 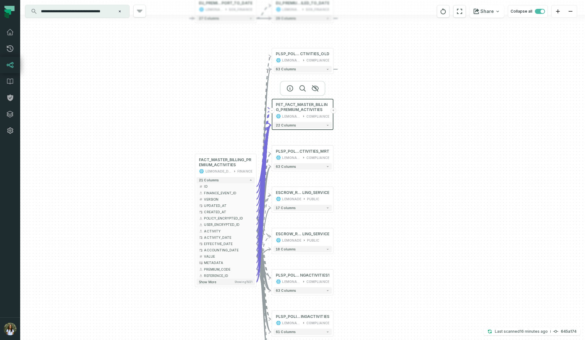 What do you see at coordinates (225, 262) in the screenshot?
I see `button: METADATA` at bounding box center [225, 262].